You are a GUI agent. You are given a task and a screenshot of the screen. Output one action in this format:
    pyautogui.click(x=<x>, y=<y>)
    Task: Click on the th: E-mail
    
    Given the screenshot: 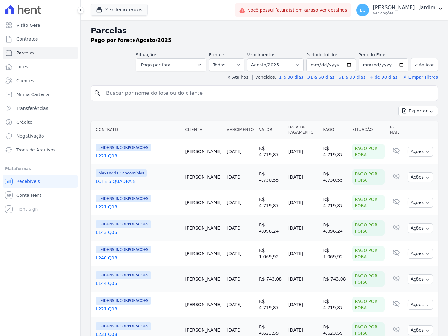 What is the action you would take?
    pyautogui.click(x=396, y=130)
    